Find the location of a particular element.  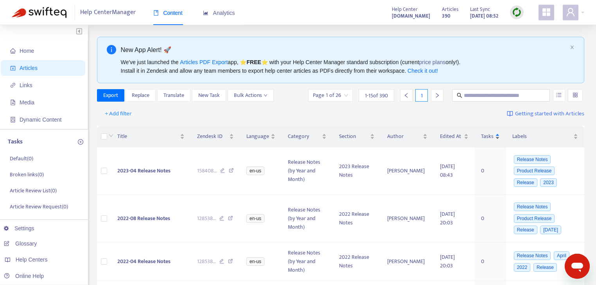

b: FREE is located at coordinates (253, 62).